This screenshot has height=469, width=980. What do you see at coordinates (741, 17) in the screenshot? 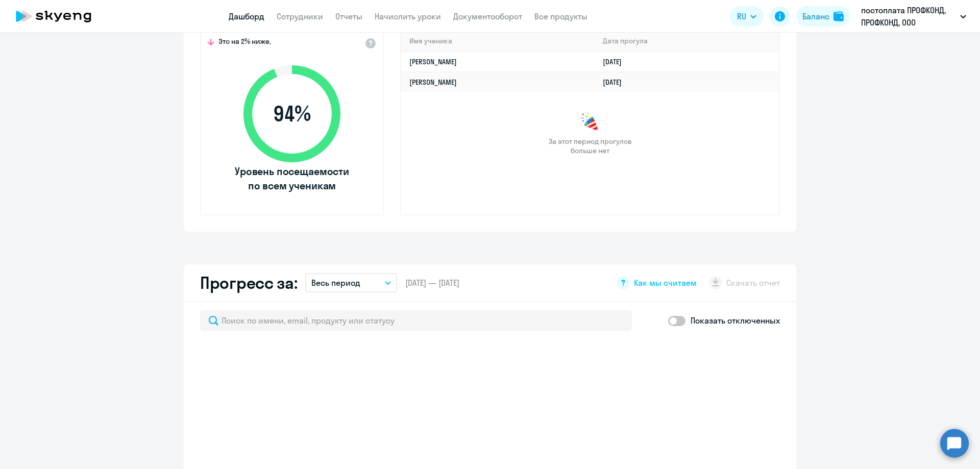
I see `span: RU` at bounding box center [741, 17].